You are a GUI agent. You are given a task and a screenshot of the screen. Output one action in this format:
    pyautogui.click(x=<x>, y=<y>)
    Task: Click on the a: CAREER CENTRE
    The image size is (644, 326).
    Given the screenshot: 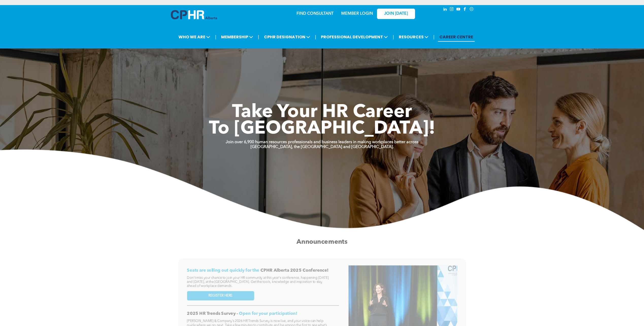 What is the action you would take?
    pyautogui.click(x=456, y=37)
    